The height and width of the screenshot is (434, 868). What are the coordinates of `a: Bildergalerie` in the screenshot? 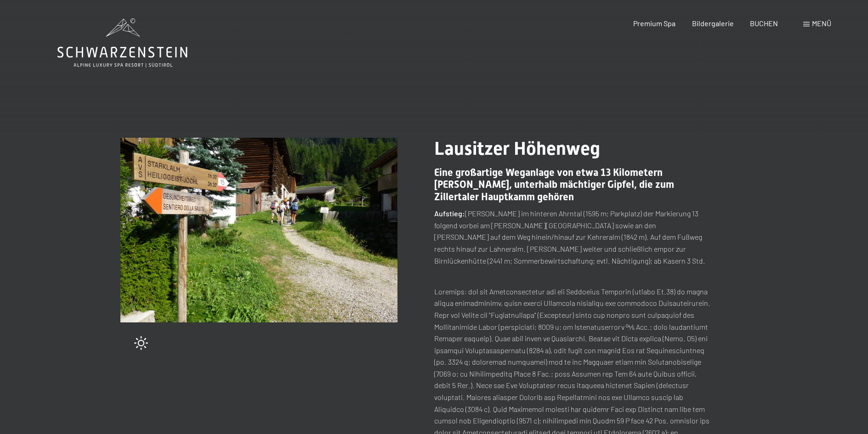 It's located at (713, 23).